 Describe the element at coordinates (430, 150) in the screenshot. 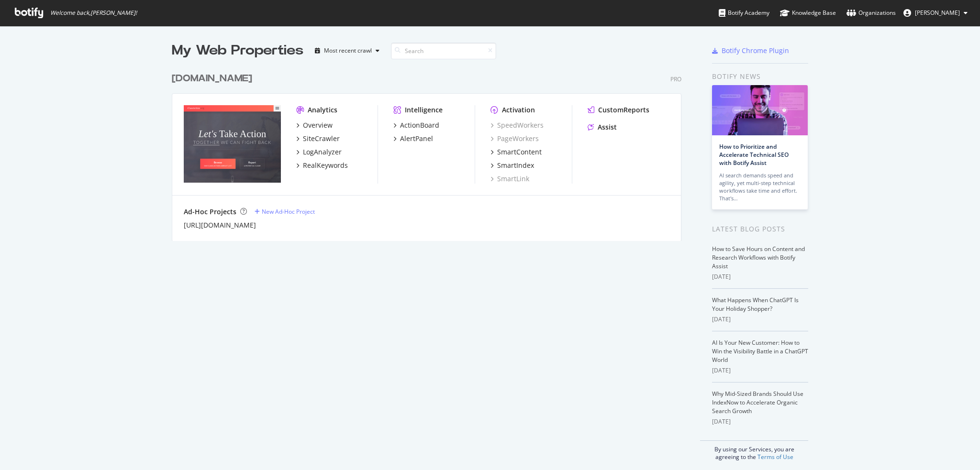

I see `div: grid` at that location.